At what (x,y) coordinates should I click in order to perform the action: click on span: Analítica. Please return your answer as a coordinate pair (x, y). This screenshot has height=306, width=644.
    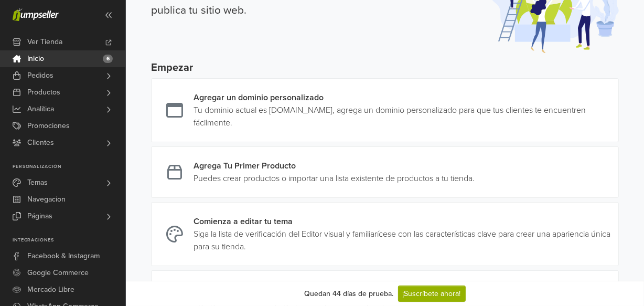
    Looking at the image, I should click on (40, 109).